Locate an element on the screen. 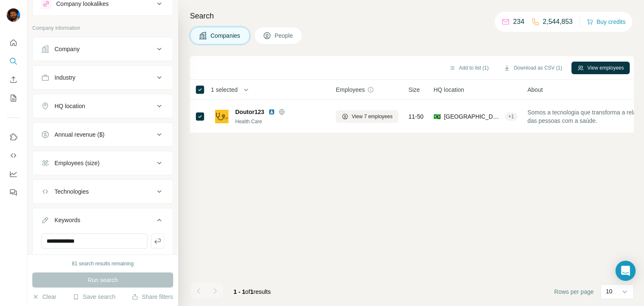 The width and height of the screenshot is (644, 306). h4: Search is located at coordinates (412, 16).